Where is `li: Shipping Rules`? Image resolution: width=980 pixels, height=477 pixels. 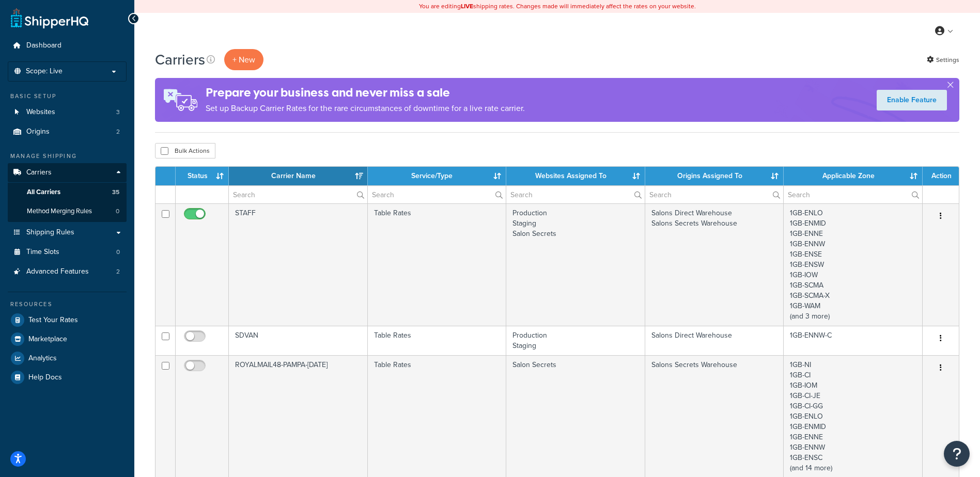
li: Shipping Rules is located at coordinates (67, 233).